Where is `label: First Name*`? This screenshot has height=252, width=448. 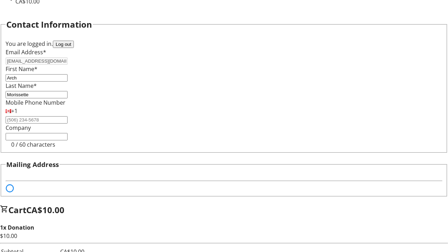 label: First Name* is located at coordinates (21, 69).